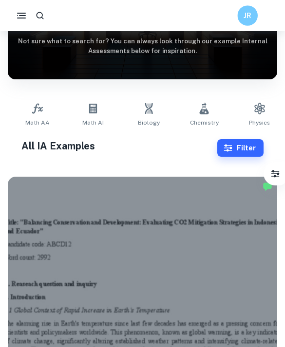  I want to click on h6: Not sure what to search for? You can always look through our example Internal Assessments below f..., so click(142, 46).